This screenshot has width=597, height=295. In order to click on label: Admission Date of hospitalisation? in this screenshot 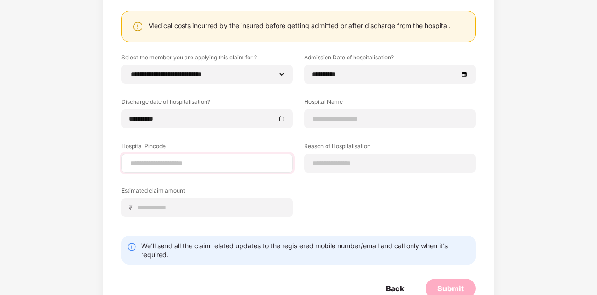, I will do `click(390, 59)`.